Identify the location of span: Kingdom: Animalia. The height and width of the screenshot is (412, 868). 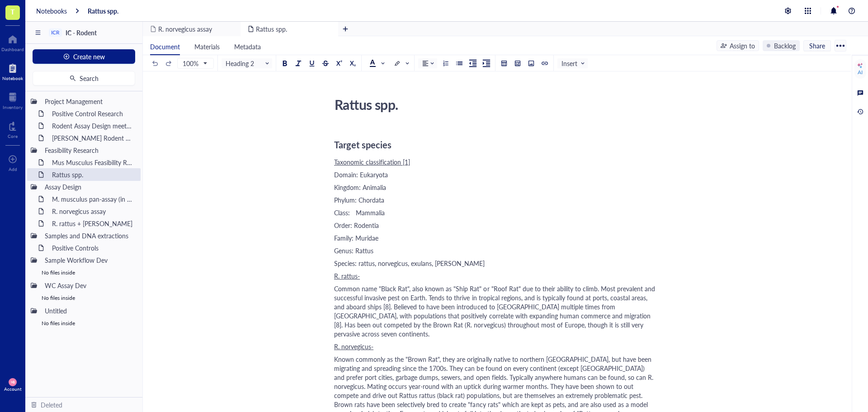
(360, 188).